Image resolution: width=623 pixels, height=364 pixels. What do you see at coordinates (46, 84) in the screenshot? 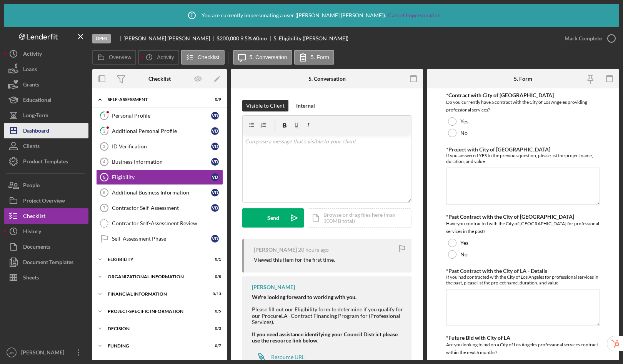
I see `button: Grants` at bounding box center [46, 84].